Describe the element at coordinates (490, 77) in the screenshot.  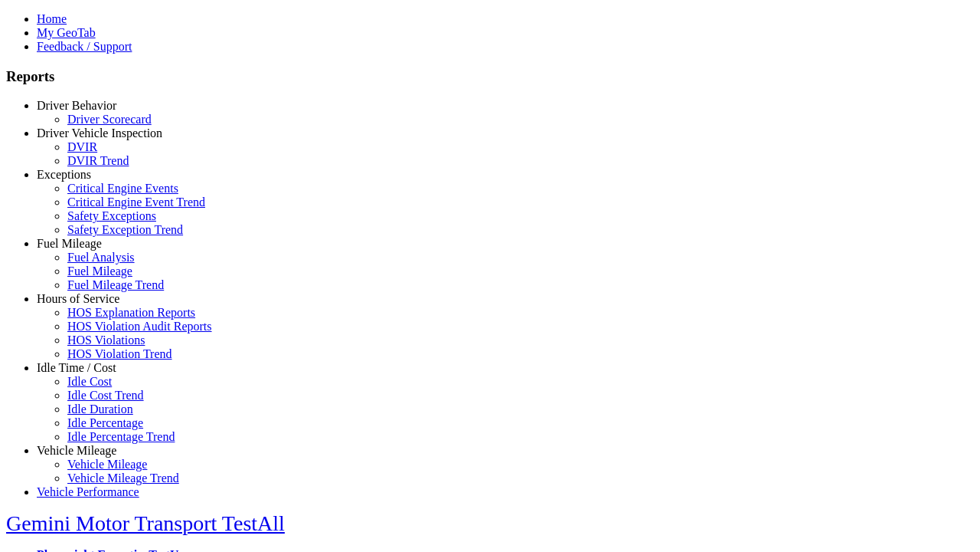
I see `h3: Reports` at that location.